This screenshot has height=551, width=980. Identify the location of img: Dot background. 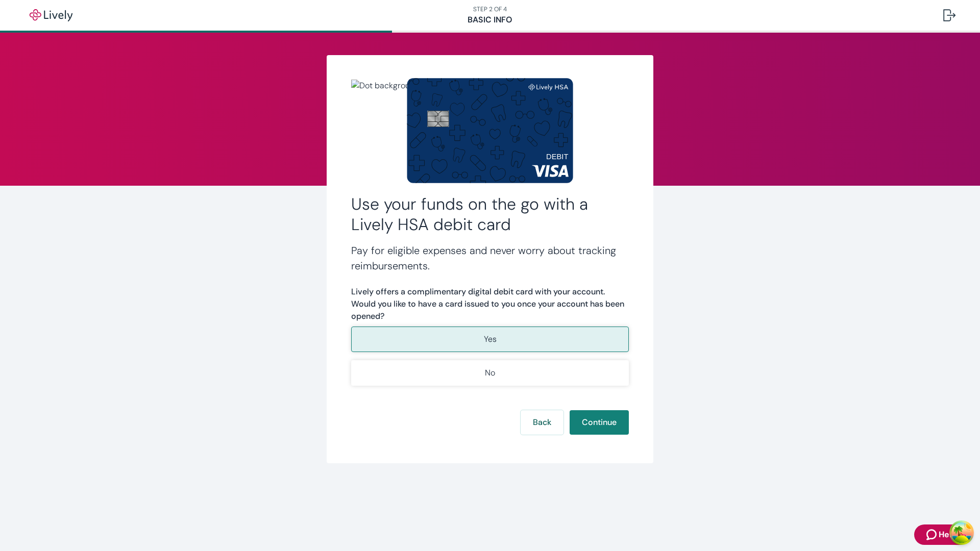
(490, 131).